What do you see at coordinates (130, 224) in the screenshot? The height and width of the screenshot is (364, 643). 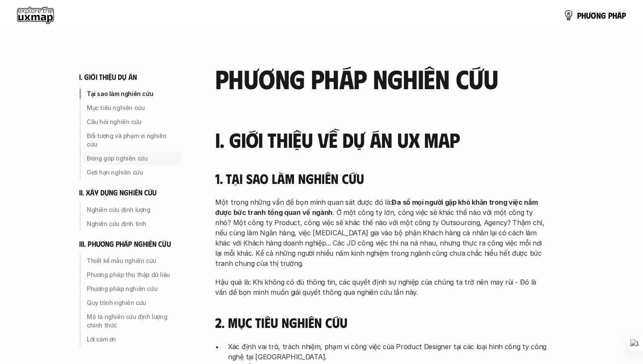 I see `a: Nghiên cứu định tính` at bounding box center [130, 224].